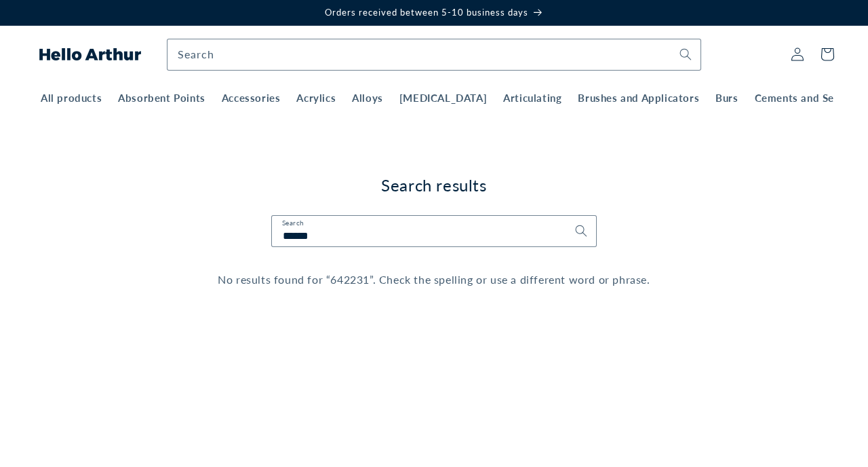 This screenshot has height=467, width=868. What do you see at coordinates (434, 185) in the screenshot?
I see `h1: Search results` at bounding box center [434, 185].